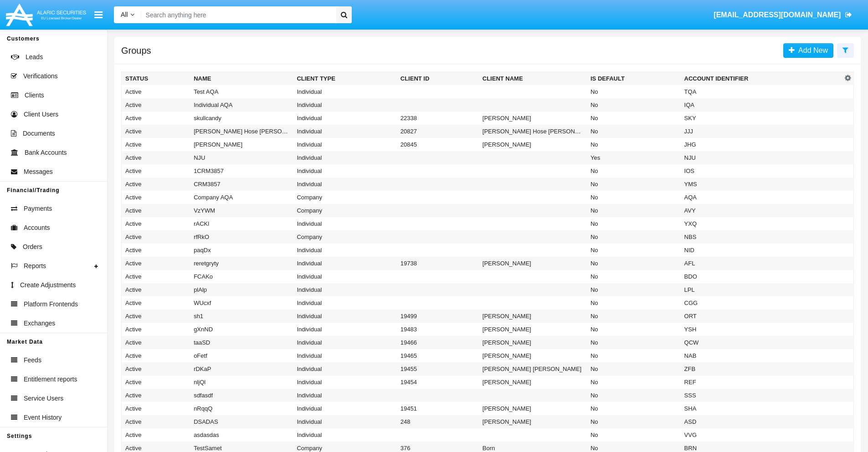 Image resolution: width=868 pixels, height=452 pixels. What do you see at coordinates (761, 237) in the screenshot?
I see `td: NBS` at bounding box center [761, 237].